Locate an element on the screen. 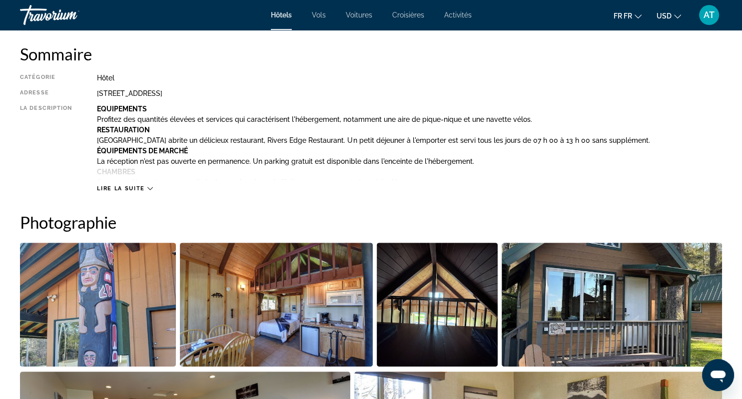  p: Profitez des quantités élevées et services qui caractérisent l'hébergement, notamment une aire de... is located at coordinates (409, 119).